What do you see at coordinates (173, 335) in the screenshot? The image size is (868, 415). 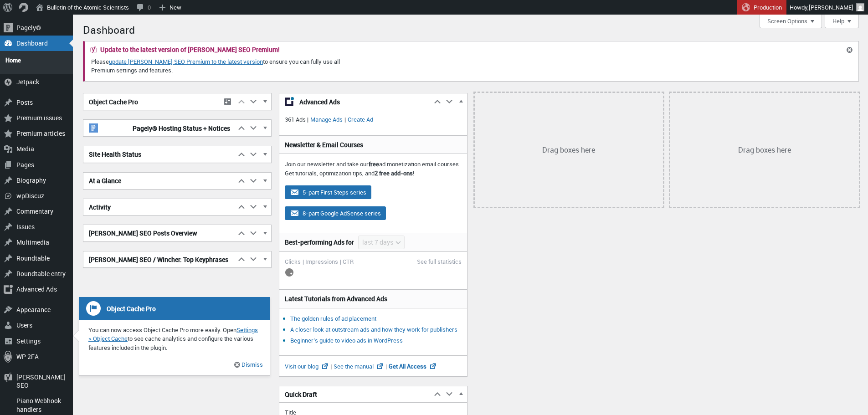 I see `a: Settings > Object Cache` at bounding box center [173, 335].